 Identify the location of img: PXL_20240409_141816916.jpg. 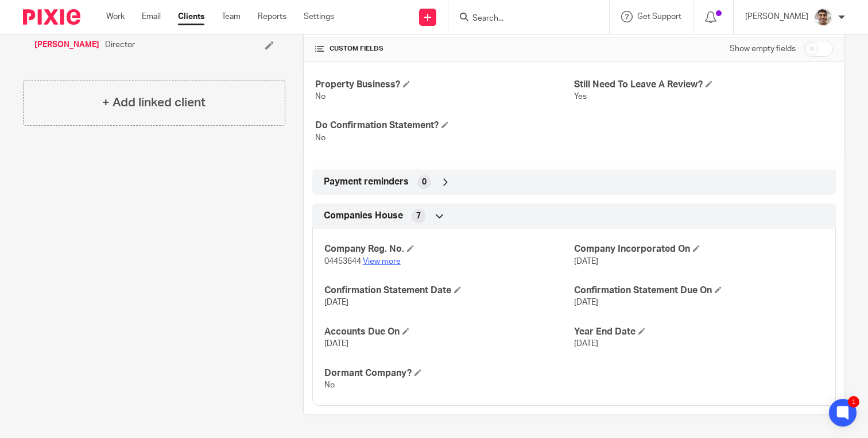
(823, 17).